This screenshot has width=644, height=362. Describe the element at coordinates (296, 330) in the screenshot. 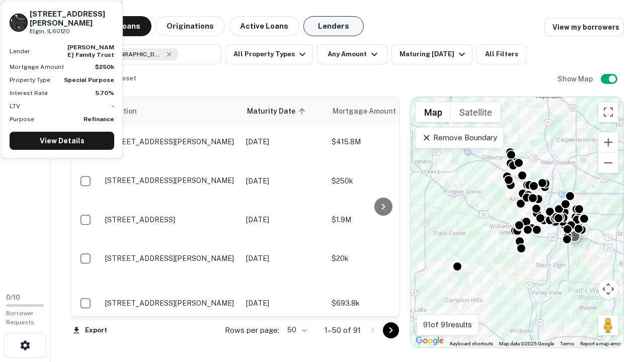

I see `div: 50` at that location.